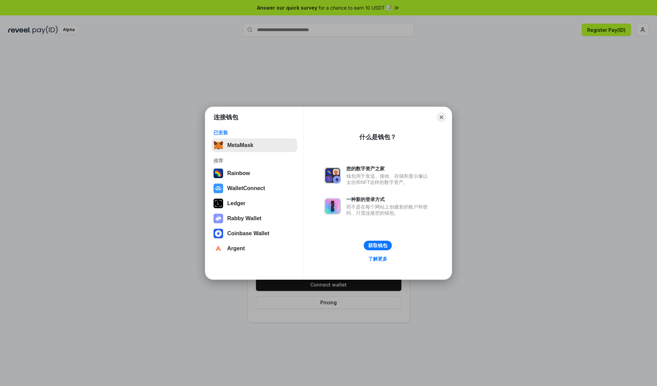  I want to click on a: 了解更多, so click(378, 259).